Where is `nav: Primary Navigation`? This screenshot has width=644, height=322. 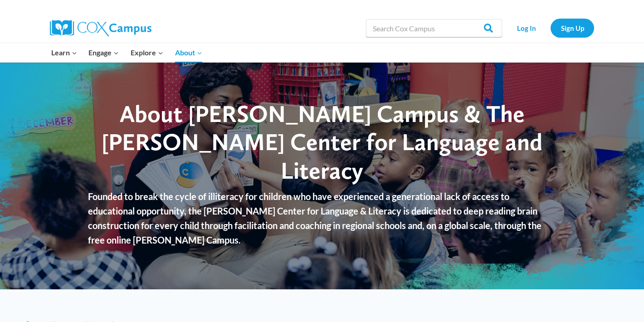 nav: Primary Navigation is located at coordinates (127, 53).